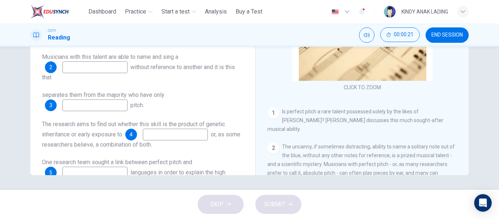 The height and width of the screenshot is (219, 499). I want to click on button: Dashboard, so click(102, 12).